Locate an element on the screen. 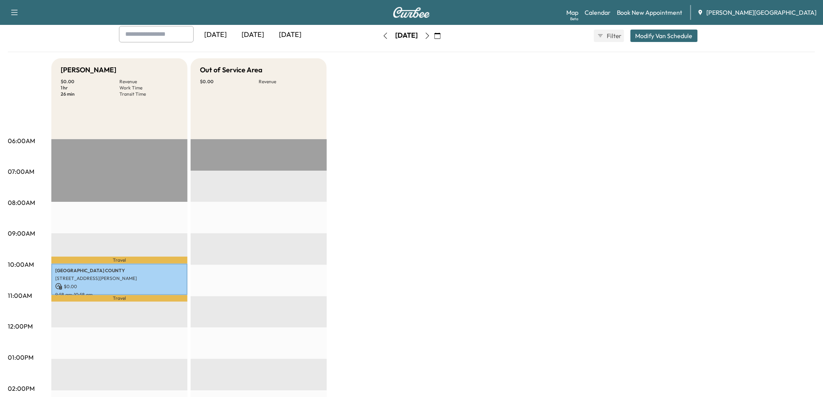  img: Curbee Logo is located at coordinates (412, 12).